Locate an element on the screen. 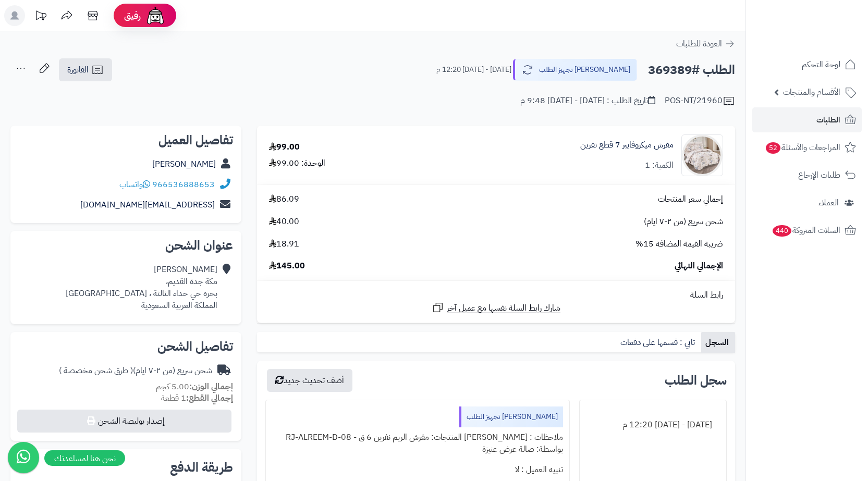 This screenshot has height=481, width=868. span: رفيق is located at coordinates (132, 15).